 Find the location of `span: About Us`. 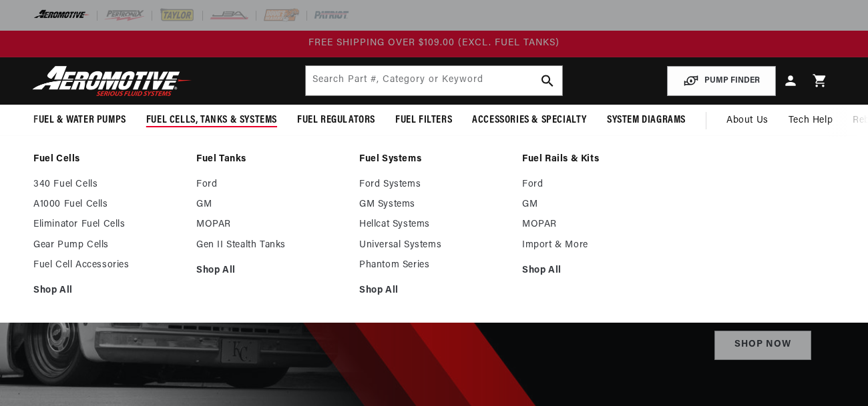

span: About Us is located at coordinates (747, 120).